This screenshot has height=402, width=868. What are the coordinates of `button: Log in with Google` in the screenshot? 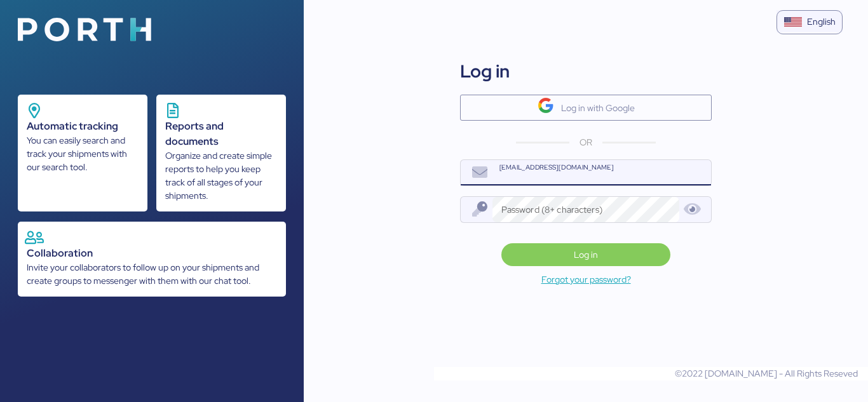 It's located at (586, 107).